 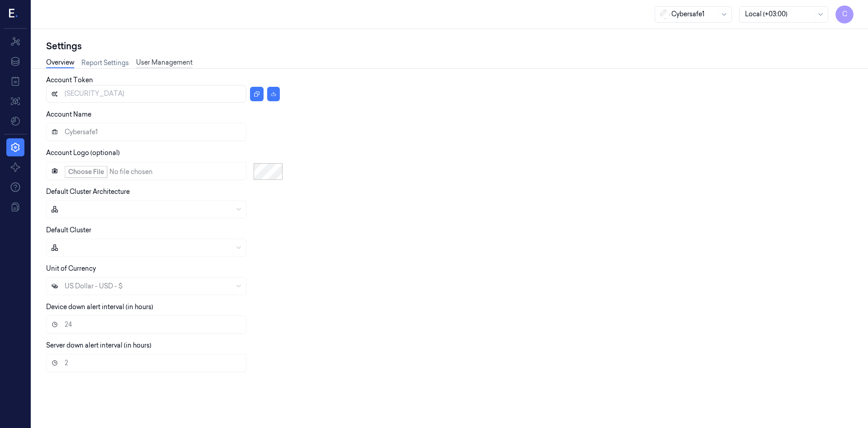 I want to click on input: Device down alert interval (in hours), so click(x=146, y=324).